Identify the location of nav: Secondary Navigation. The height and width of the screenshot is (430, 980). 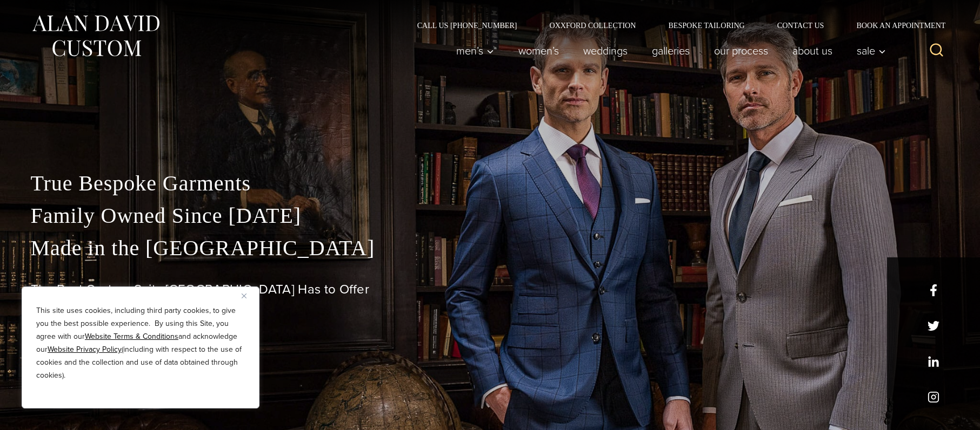
(675, 26).